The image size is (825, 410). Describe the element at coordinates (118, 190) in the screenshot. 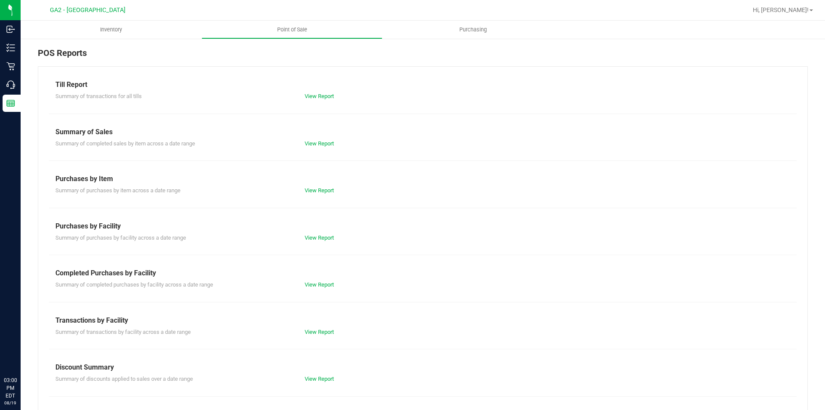

I see `span: Summary of purchases by item across a date range` at that location.